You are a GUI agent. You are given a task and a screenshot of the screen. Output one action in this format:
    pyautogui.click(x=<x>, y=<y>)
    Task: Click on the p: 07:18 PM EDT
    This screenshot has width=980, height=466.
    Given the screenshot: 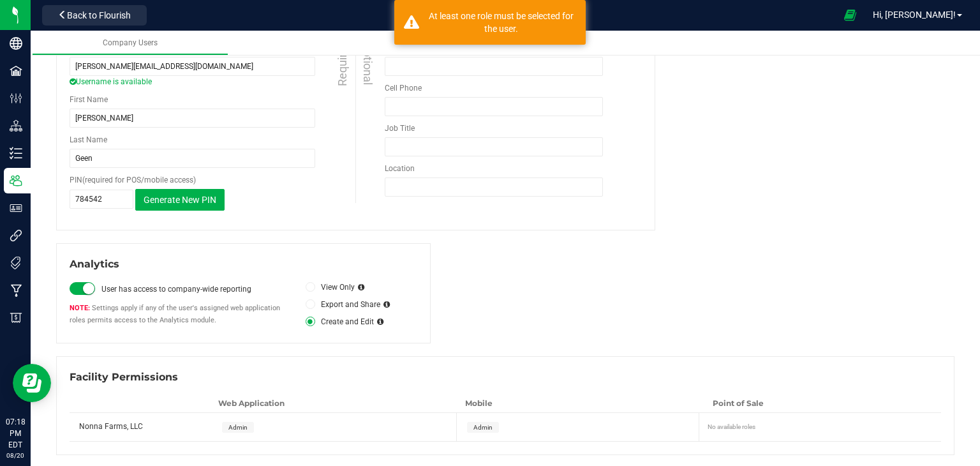 What is the action you would take?
    pyautogui.click(x=15, y=434)
    